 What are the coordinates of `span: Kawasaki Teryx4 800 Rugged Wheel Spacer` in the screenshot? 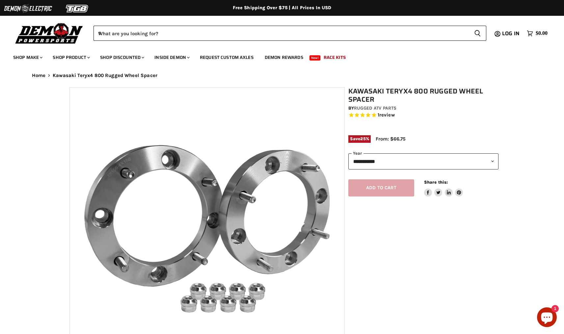 It's located at (105, 75).